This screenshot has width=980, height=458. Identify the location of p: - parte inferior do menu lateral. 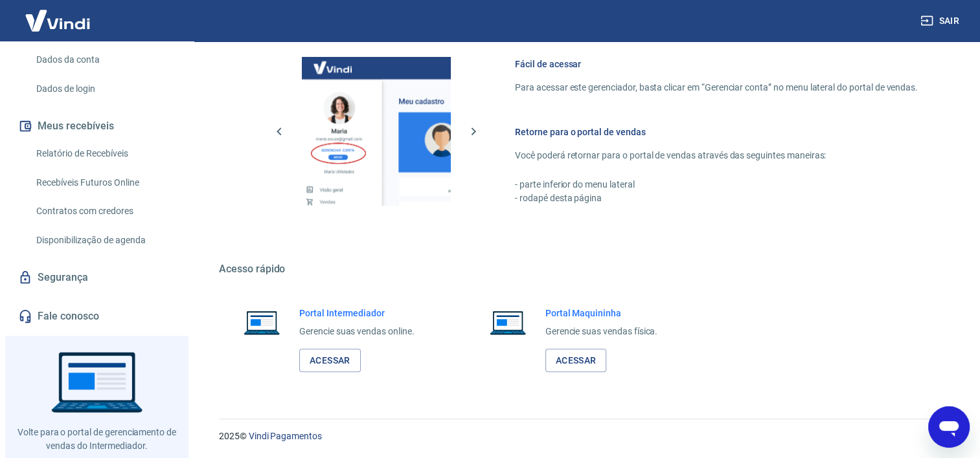
(716, 184).